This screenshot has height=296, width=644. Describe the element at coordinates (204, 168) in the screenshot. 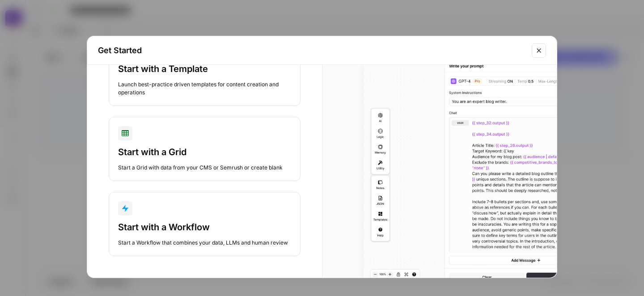

I see `div: Start a Grid with data from your CMS or Semrush or create blank` at that location.